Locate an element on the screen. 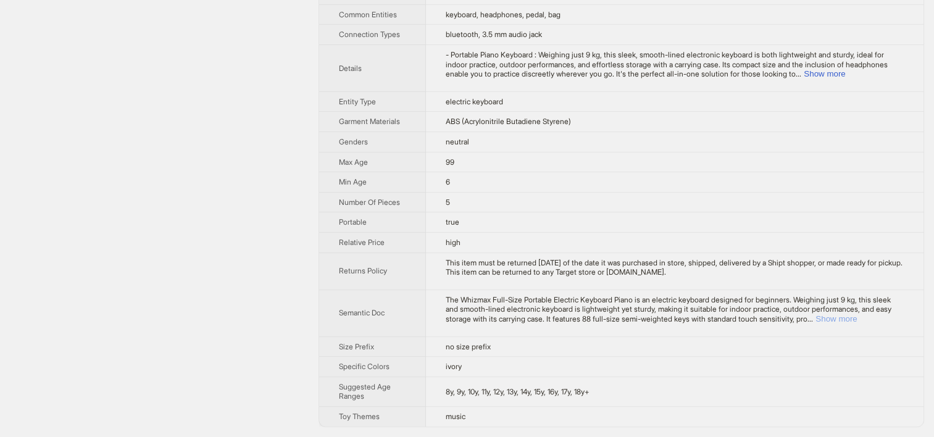 Image resolution: width=934 pixels, height=437 pixels. span: Common Entities is located at coordinates (368, 14).